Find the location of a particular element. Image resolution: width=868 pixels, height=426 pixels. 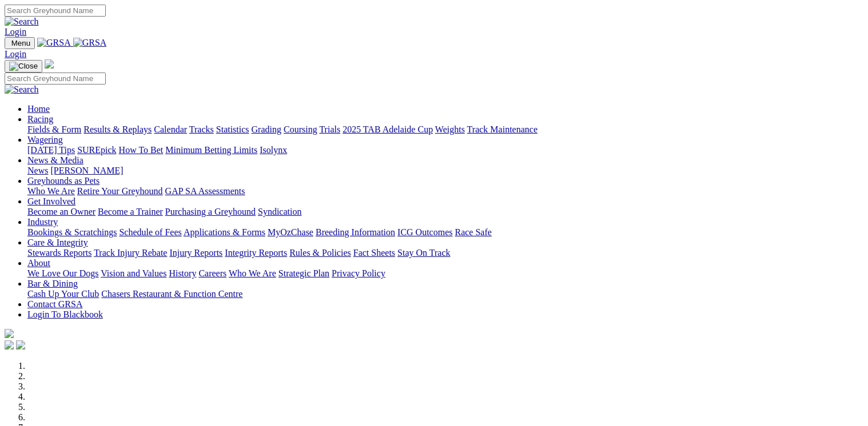

div: News & Media is located at coordinates (445, 171).